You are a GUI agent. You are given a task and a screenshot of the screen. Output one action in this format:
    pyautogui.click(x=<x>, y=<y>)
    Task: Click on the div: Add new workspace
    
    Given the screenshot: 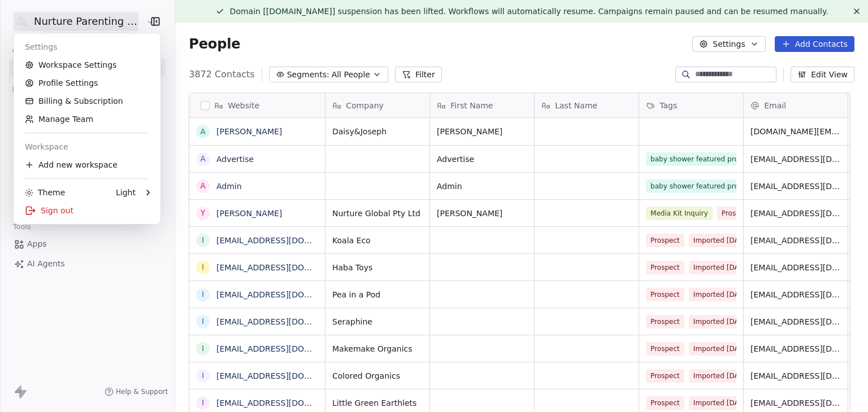 What is the action you would take?
    pyautogui.click(x=87, y=165)
    